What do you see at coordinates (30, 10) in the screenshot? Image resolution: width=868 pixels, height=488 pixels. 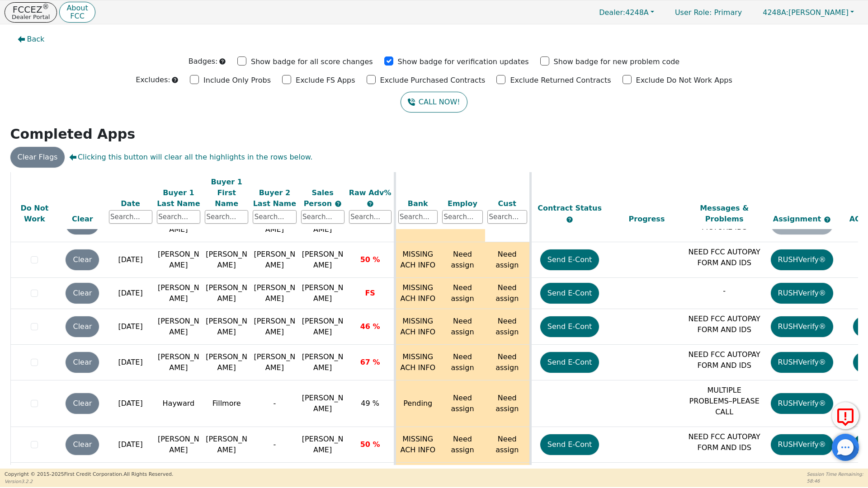 I see `p: FCCEZ` at bounding box center [30, 10].